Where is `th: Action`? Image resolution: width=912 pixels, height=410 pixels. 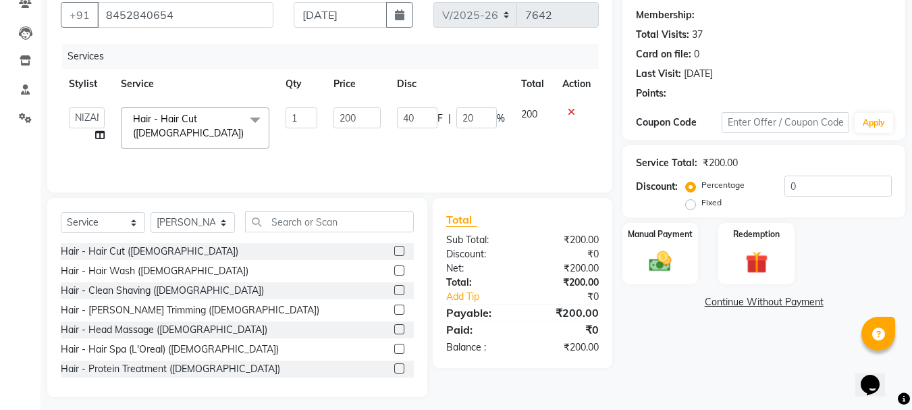 th: Action is located at coordinates (577, 84).